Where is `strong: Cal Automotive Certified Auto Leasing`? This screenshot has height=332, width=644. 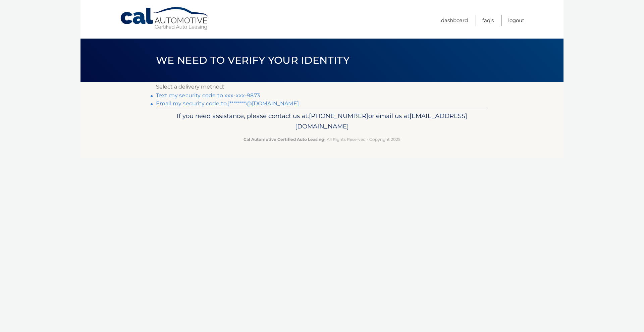 strong: Cal Automotive Certified Auto Leasing is located at coordinates (284, 139).